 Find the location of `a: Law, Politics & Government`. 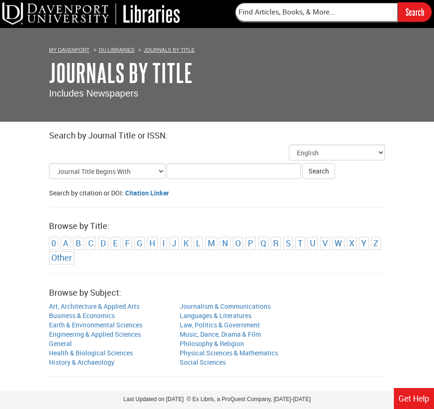

a: Law, Politics & Government is located at coordinates (220, 325).